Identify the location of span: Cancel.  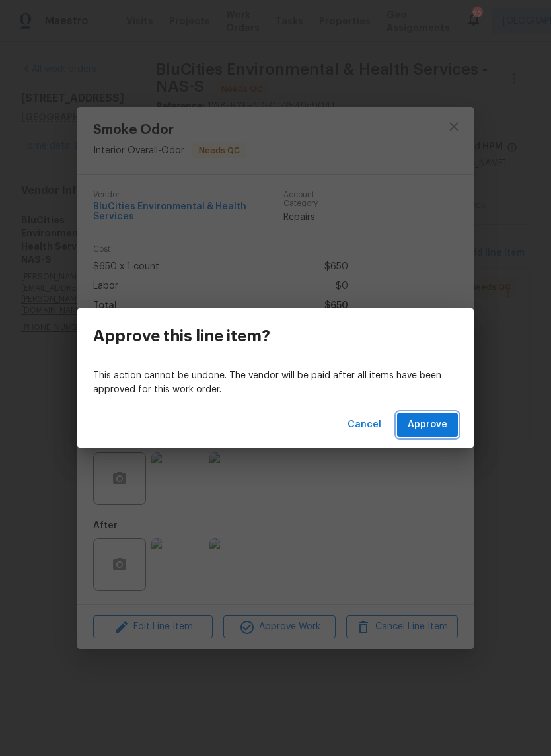
(364, 425).